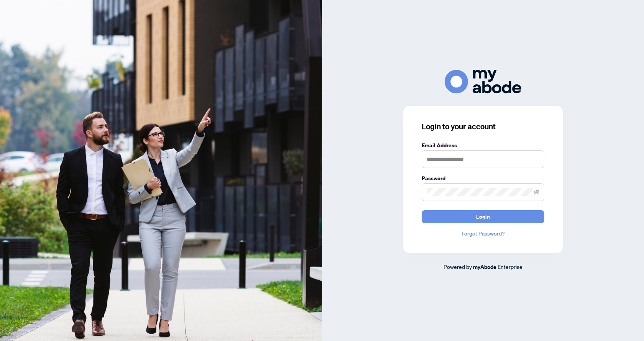 Image resolution: width=644 pixels, height=341 pixels. What do you see at coordinates (510, 267) in the screenshot?
I see `span: Enterprise` at bounding box center [510, 267].